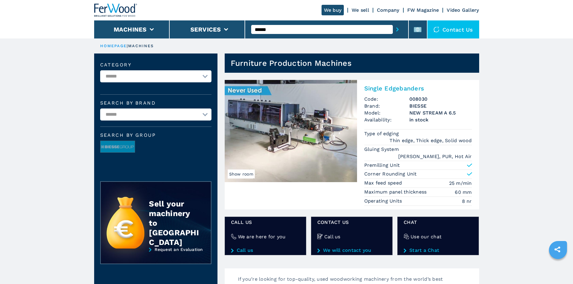 The height and width of the screenshot is (284, 573). What do you see at coordinates (130, 29) in the screenshot?
I see `button: Machines` at bounding box center [130, 29].